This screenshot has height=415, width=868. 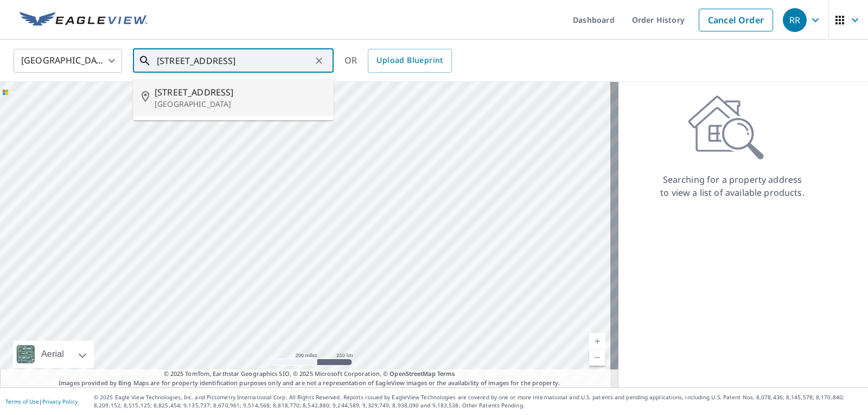 I want to click on span: © 2025 TomTom, Earthstar Geographics SIO, © 2025 Microsoft Corporation, ©, so click(x=309, y=374).